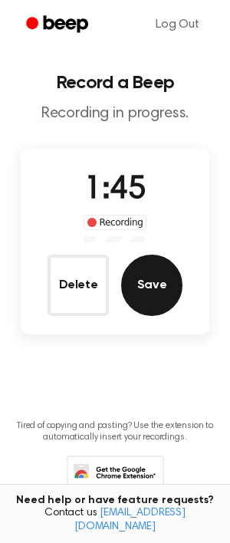 The height and width of the screenshot is (543, 230). I want to click on span: 1:45, so click(115, 190).